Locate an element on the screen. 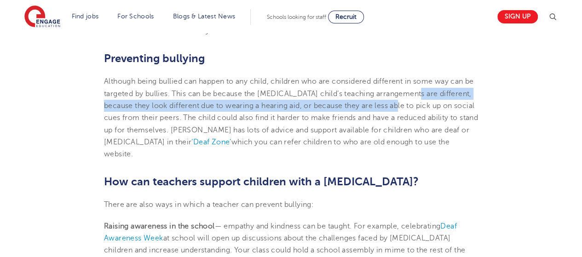 The height and width of the screenshot is (257, 582). span: Schools looking for staff is located at coordinates (296, 17).